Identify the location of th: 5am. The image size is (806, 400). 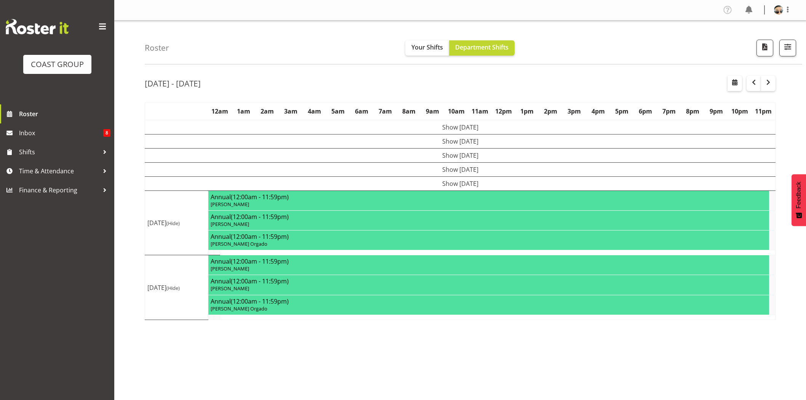
(338, 111).